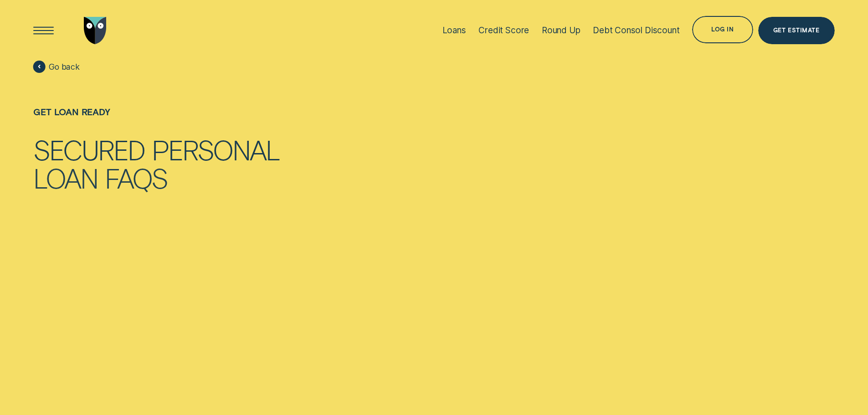 This screenshot has width=868, height=415. What do you see at coordinates (57, 67) in the screenshot?
I see `a: Go back` at bounding box center [57, 67].